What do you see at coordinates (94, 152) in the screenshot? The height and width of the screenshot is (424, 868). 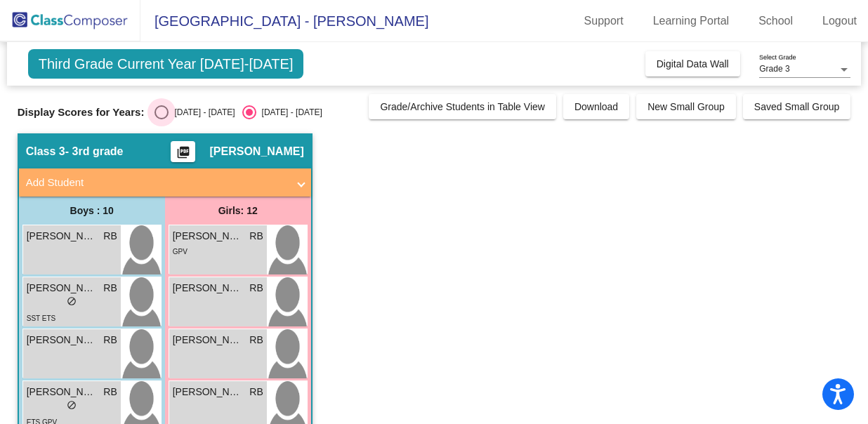 I see `span: - 3rd grade` at bounding box center [94, 152].